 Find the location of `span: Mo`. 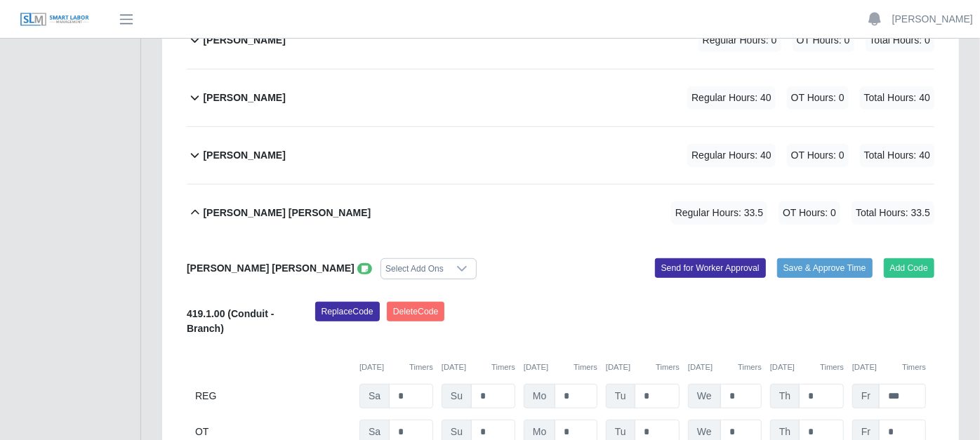

span: Mo is located at coordinates (539, 396).